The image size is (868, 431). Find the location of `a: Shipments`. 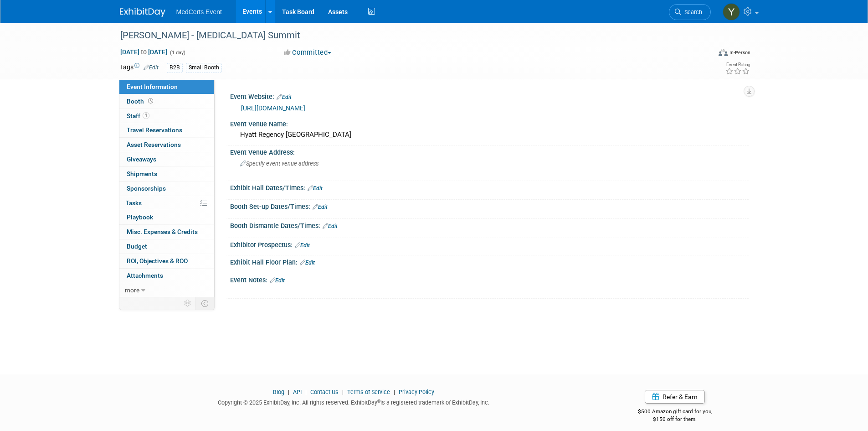

a: Shipments is located at coordinates (167, 174).